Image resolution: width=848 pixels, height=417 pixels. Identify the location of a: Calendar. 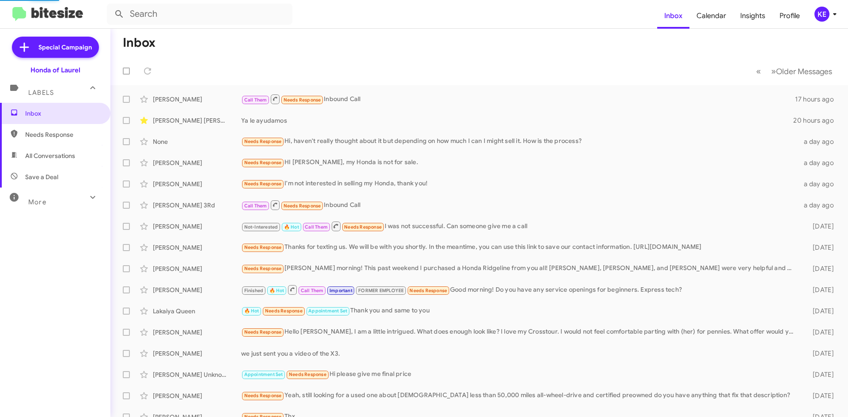
(711, 16).